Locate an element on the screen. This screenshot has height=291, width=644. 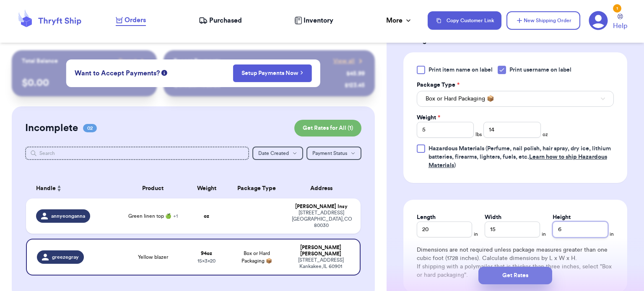
p: Total Balance is located at coordinates (40, 61).